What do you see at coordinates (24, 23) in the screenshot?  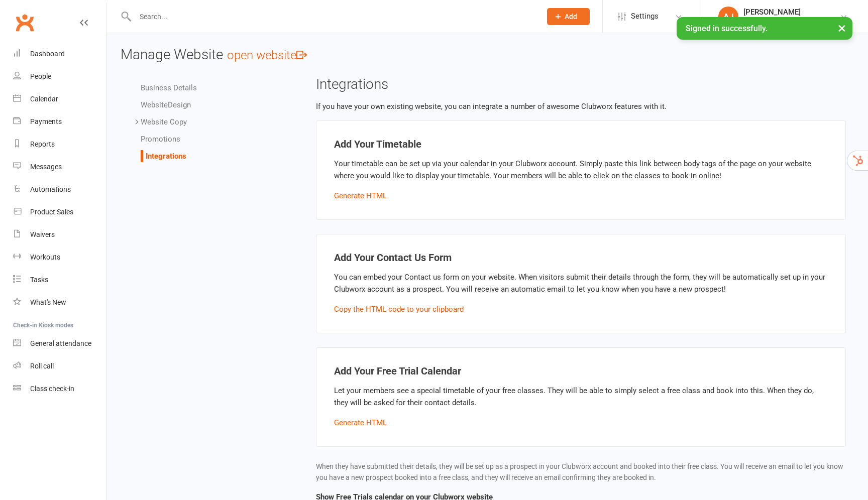 I see `a: Clubworx` at bounding box center [24, 23].